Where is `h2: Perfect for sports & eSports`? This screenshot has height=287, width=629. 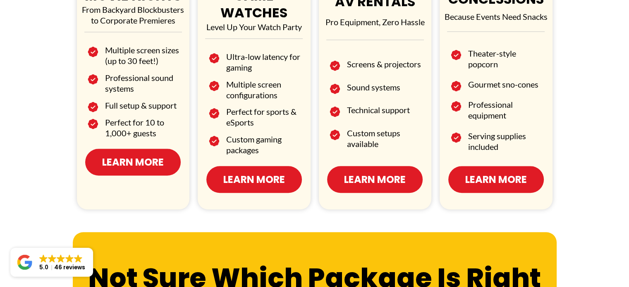
h2: Perfect for sports & eSports is located at coordinates (264, 117).